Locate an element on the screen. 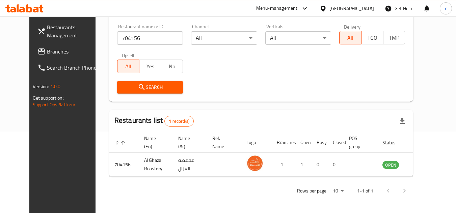  button: Yes is located at coordinates (150, 66).